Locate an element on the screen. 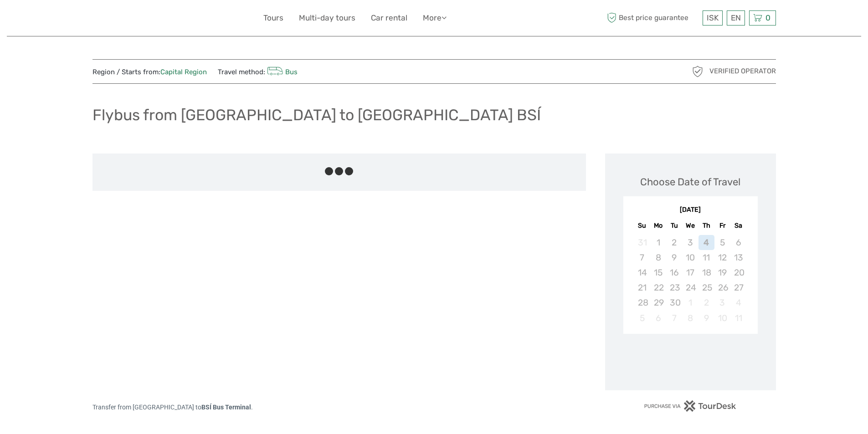 This screenshot has height=434, width=868. div: Not available Wednesday, October 1st, 2025 is located at coordinates (690, 303).